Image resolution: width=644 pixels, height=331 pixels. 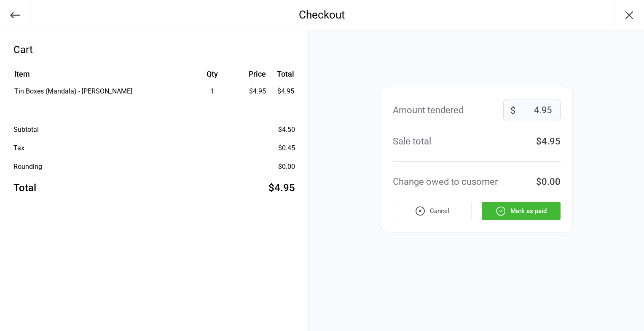 I want to click on div: $4.50, so click(x=287, y=129).